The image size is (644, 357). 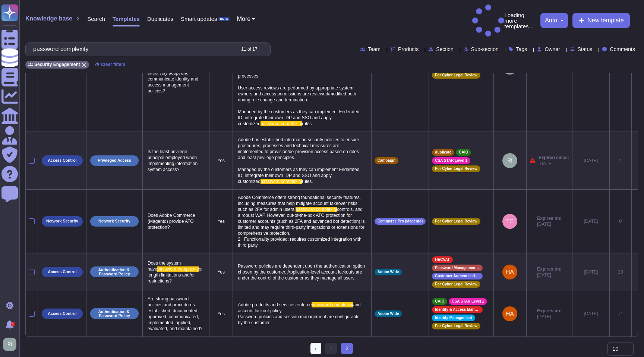 What do you see at coordinates (457, 268) in the screenshot?
I see `span: Password Management and Authentication` at bounding box center [457, 268].